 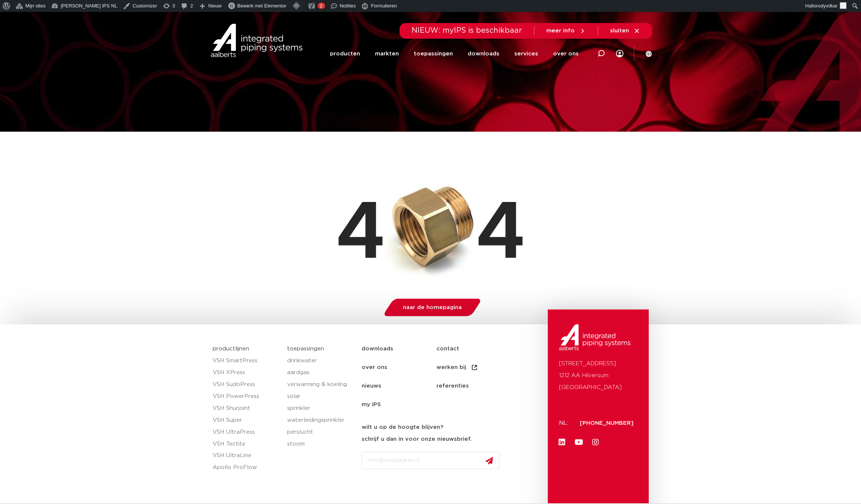 I want to click on a: markten, so click(x=387, y=53).